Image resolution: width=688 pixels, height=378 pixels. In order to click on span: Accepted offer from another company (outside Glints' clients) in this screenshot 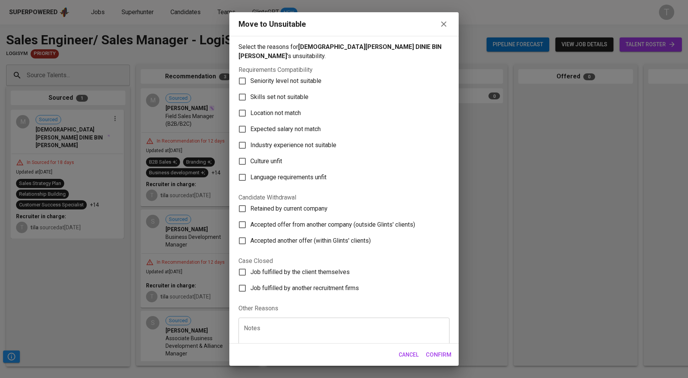, I will do `click(333, 225)`.